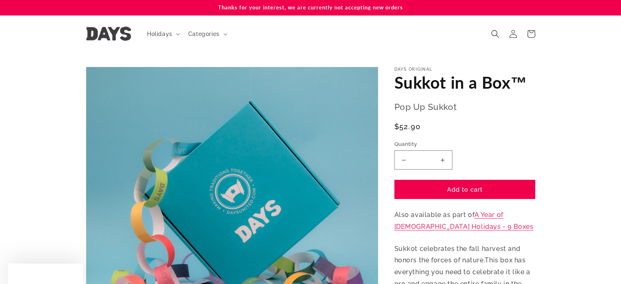 The height and width of the screenshot is (284, 621). I want to click on summary: Categories, so click(207, 34).